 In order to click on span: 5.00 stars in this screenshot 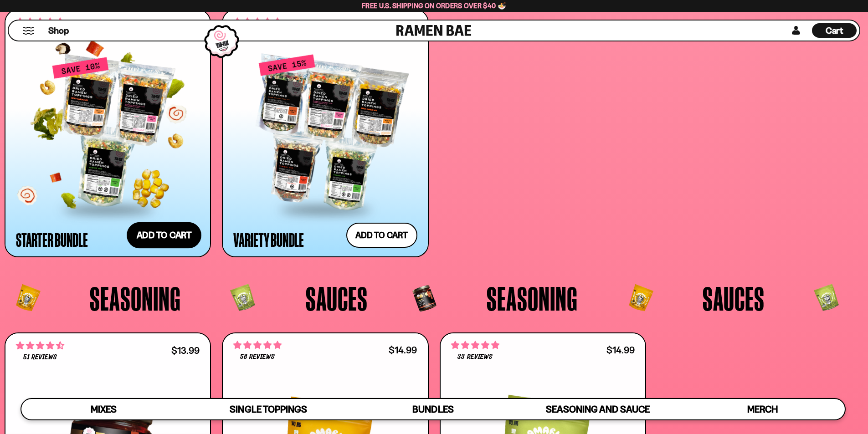, I will do `click(476, 345)`.